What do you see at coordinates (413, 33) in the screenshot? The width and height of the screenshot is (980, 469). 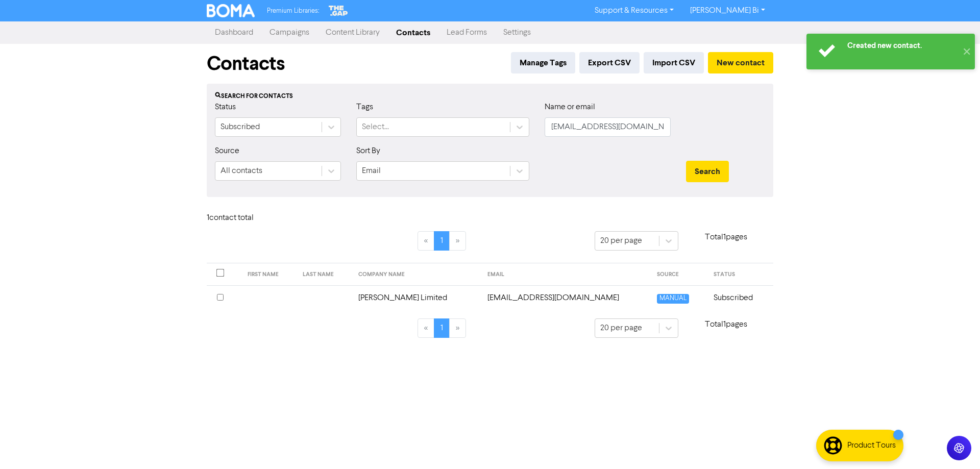 I see `a: Contacts` at bounding box center [413, 33].